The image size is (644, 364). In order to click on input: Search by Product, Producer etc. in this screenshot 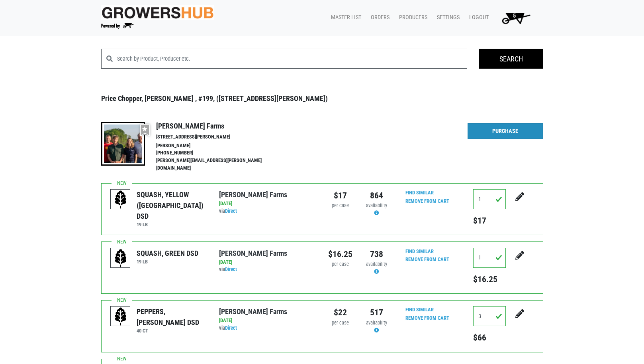, I will do `click(292, 59)`.